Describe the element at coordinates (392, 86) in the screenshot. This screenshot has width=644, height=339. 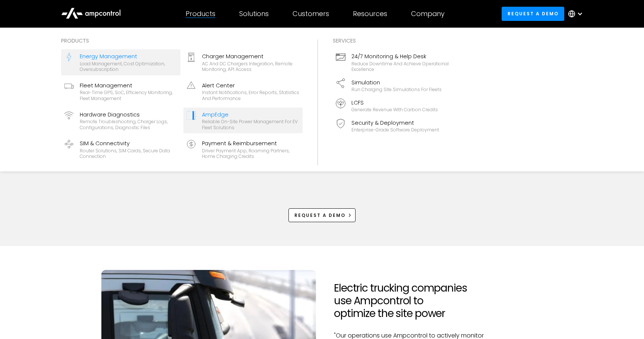
I see `a: SimulationRun charging site simulations for fleets` at that location.